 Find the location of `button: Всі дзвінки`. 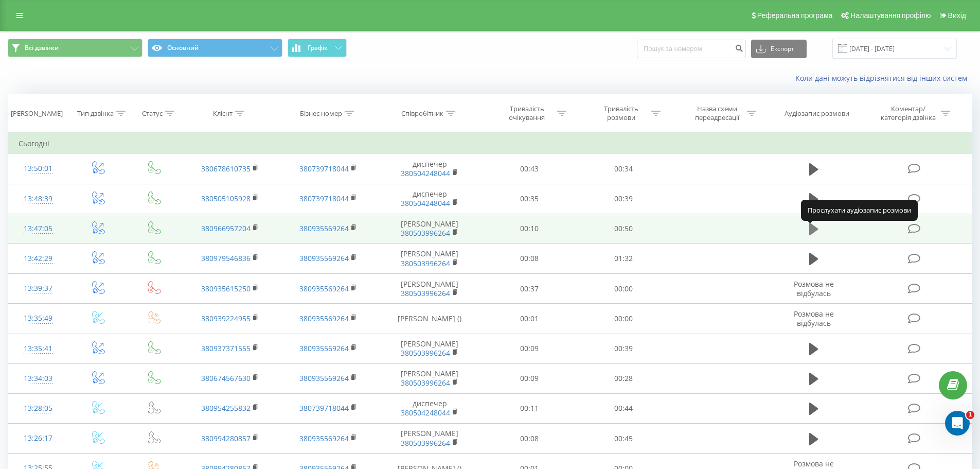

button: Всі дзвінки is located at coordinates (75, 48).